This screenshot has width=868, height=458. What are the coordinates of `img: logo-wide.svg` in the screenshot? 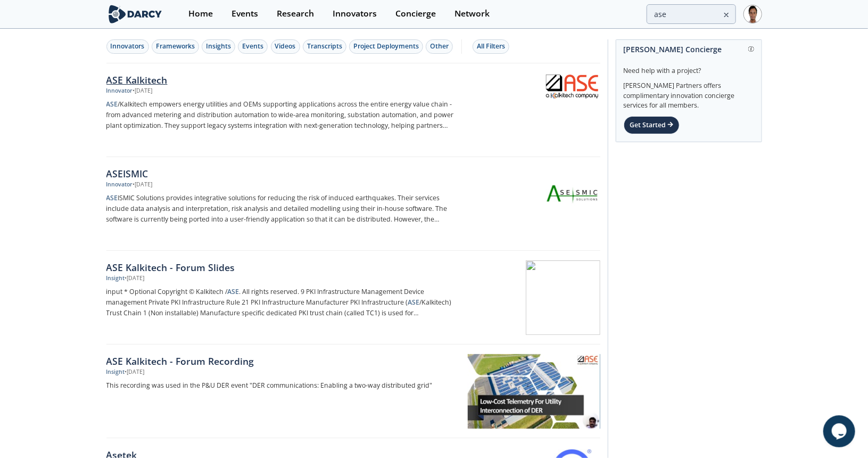 It's located at (135, 14).